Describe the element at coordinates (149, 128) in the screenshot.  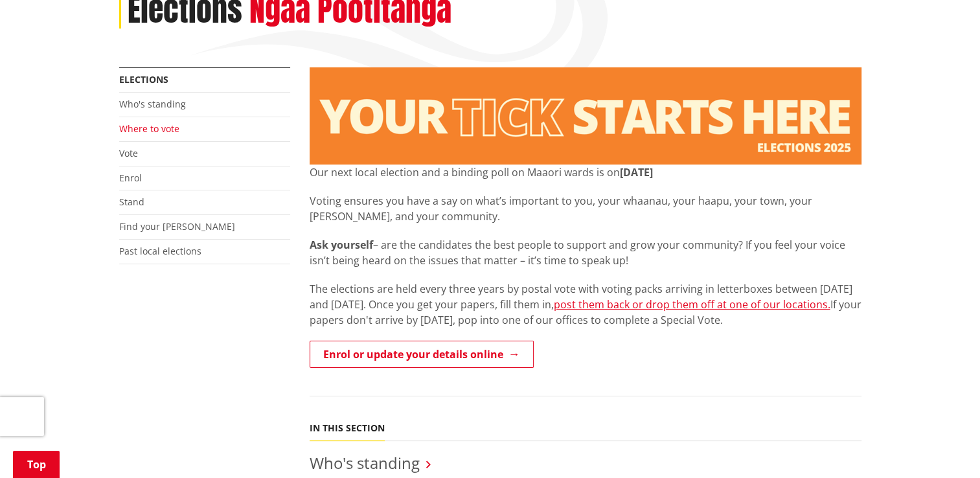
I see `a: Where to vote` at that location.